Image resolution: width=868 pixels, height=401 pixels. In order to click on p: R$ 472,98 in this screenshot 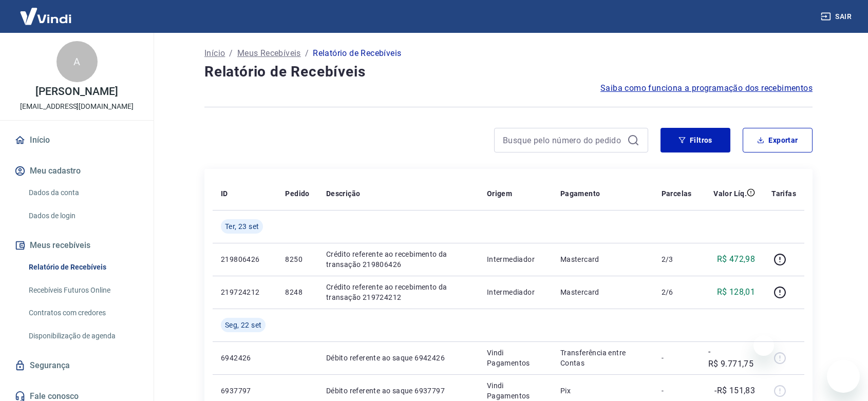, I will do `click(736, 259)`.